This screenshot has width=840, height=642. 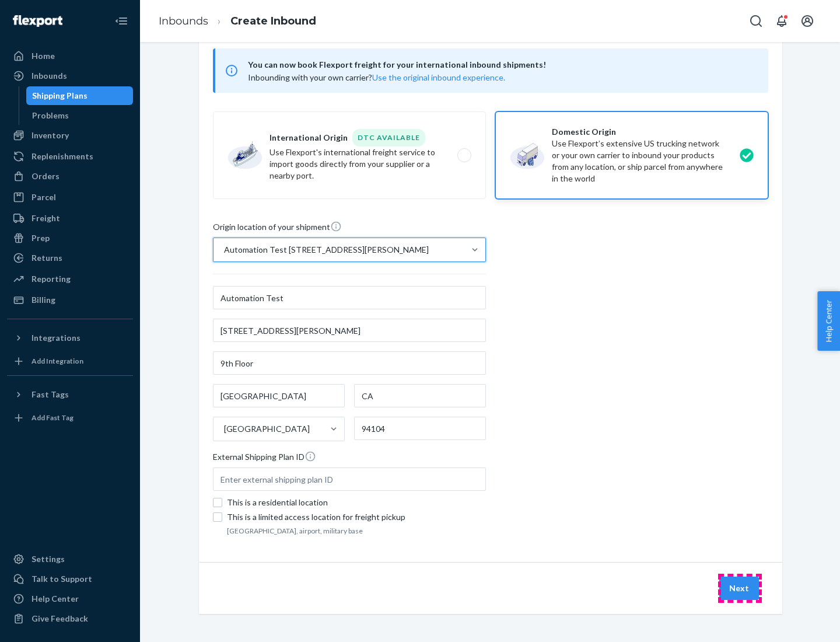 What do you see at coordinates (218, 503) in the screenshot?
I see `input: This is a residential location` at bounding box center [218, 503].